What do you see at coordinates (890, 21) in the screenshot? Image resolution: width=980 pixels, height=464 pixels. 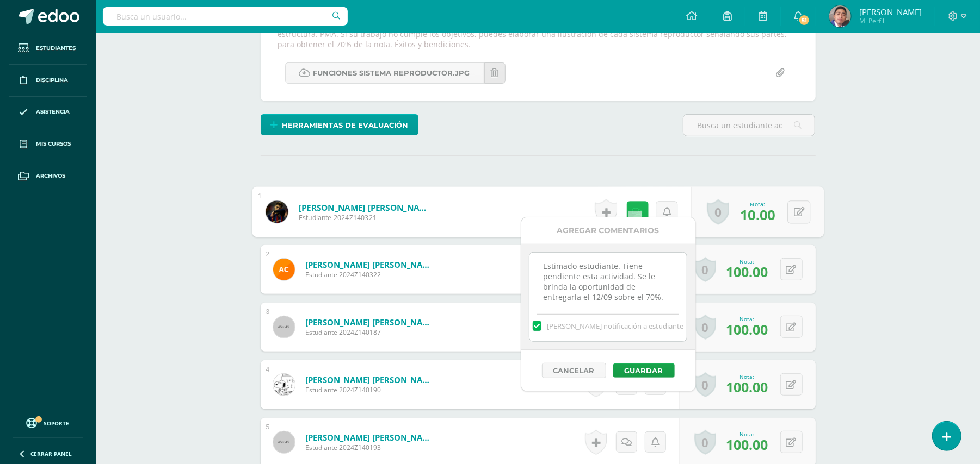 I see `span: Mi Perfil` at bounding box center [890, 21].